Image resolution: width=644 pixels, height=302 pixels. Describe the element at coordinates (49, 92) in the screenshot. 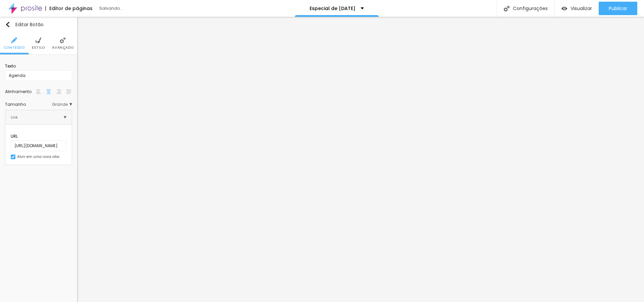

I see `img: paragraph-center-align.svg` at that location.